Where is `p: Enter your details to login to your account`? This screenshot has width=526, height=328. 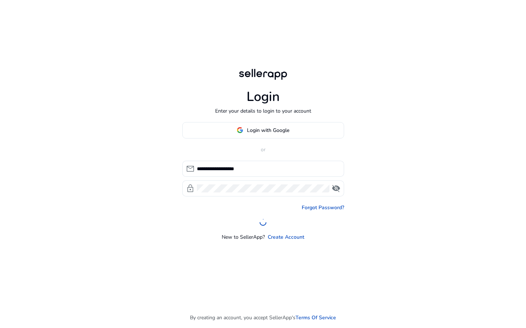
p: Enter your details to login to your account is located at coordinates (263, 111).